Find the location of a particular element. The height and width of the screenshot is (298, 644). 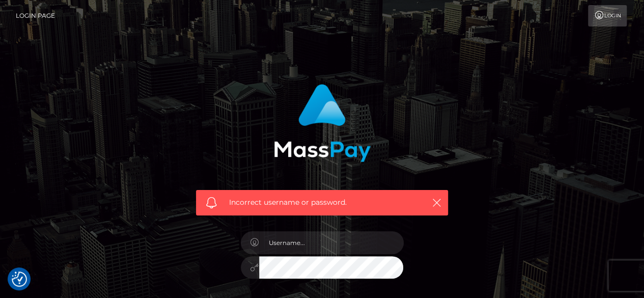

img: MassPay Login is located at coordinates (322, 123).